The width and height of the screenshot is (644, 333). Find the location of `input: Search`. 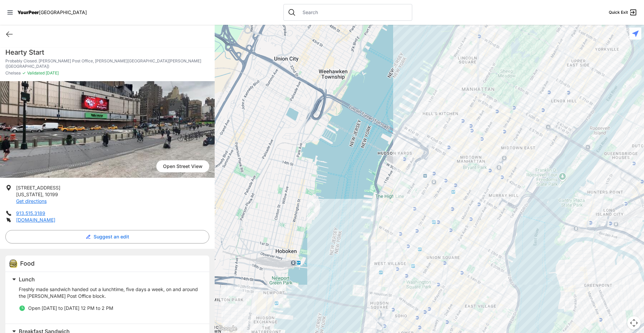

input: Search is located at coordinates (353, 12).